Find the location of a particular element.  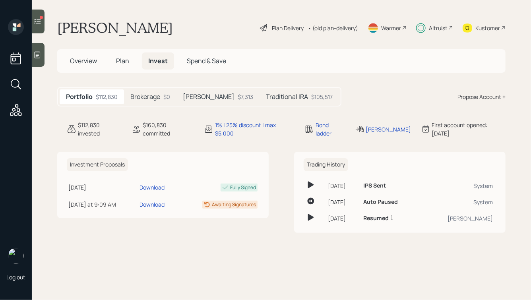

h6: Trading History is located at coordinates (326, 165).